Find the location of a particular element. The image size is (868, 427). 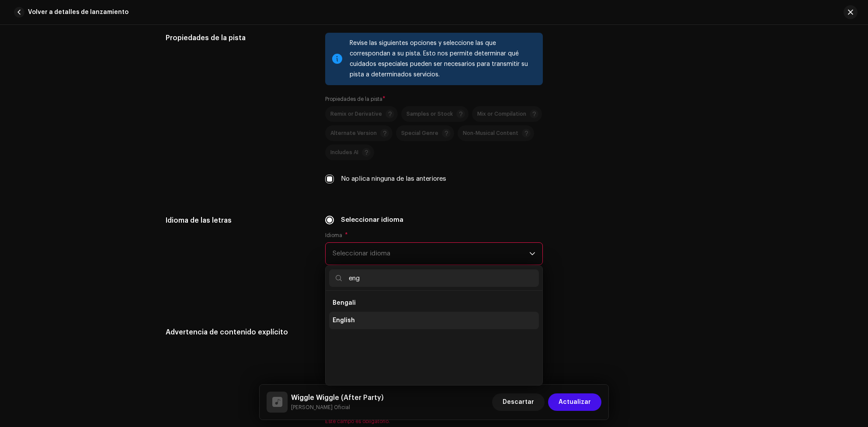

span: English is located at coordinates (343, 320).